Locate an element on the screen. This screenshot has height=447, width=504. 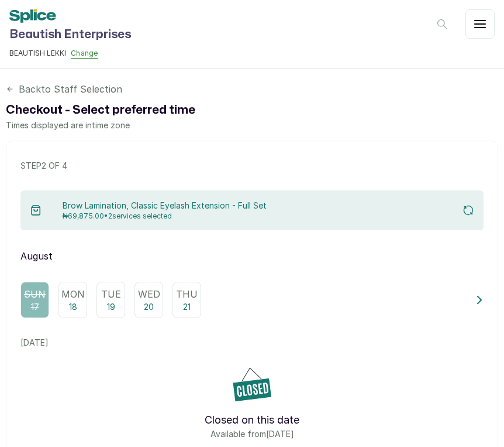
p: August is located at coordinates (252, 256).